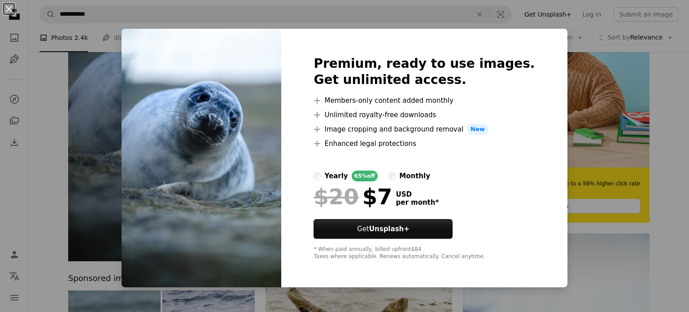  Describe the element at coordinates (424, 115) in the screenshot. I see `li: Unlimited royalty-free downloads` at that location.